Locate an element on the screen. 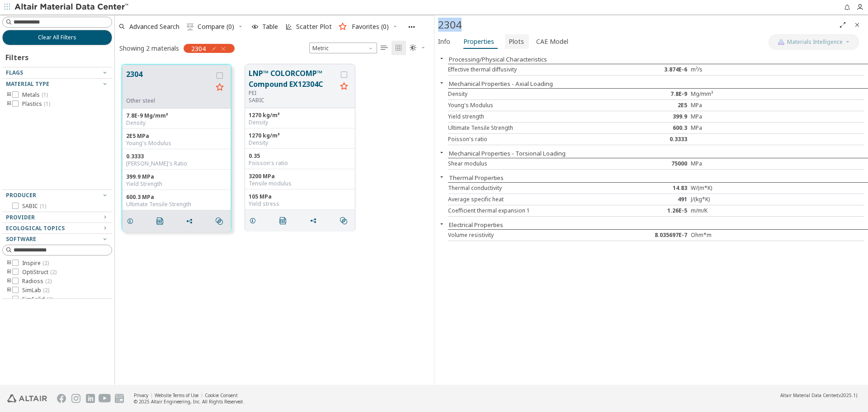  button: Clear All Filters is located at coordinates (57, 38).